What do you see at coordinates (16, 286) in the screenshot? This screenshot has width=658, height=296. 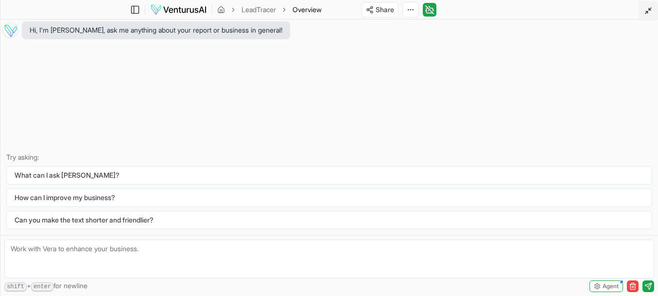 I see `kbd: shift` at bounding box center [16, 286].